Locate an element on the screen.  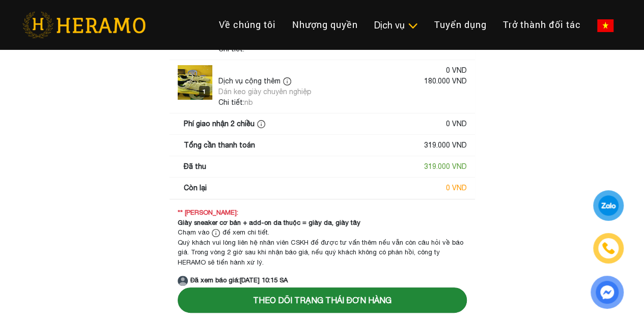
a: Tuyển dụng is located at coordinates (460, 24).